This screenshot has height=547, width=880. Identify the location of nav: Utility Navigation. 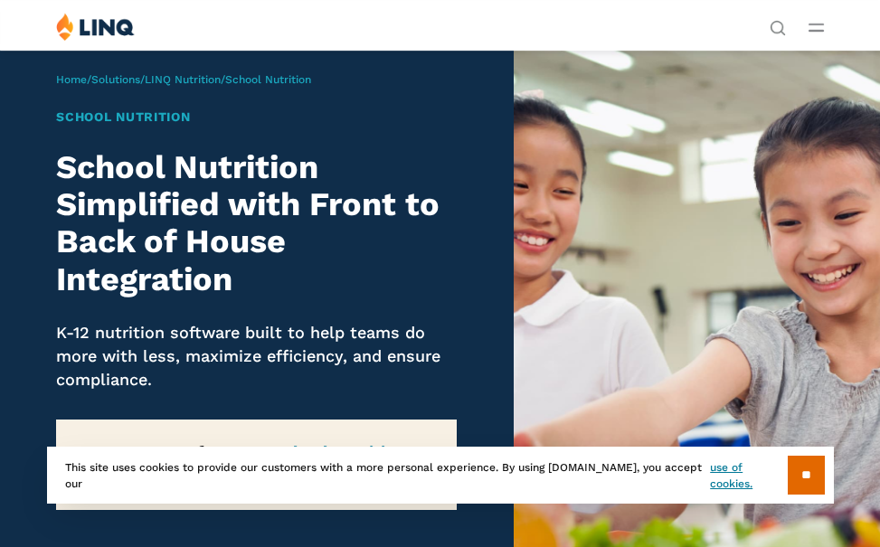
(778, 24).